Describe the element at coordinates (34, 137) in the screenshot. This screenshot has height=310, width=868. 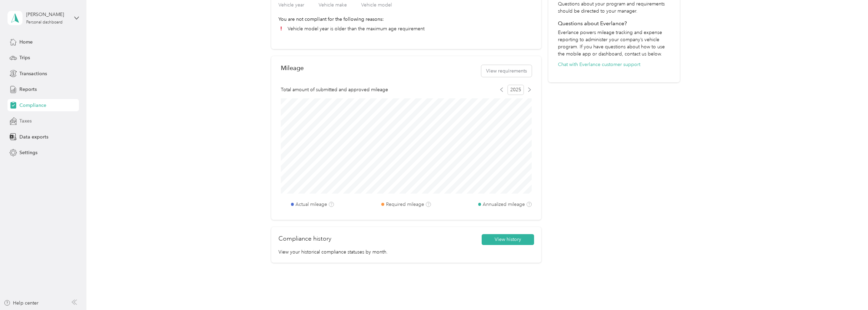
I see `span: Data exports` at that location.